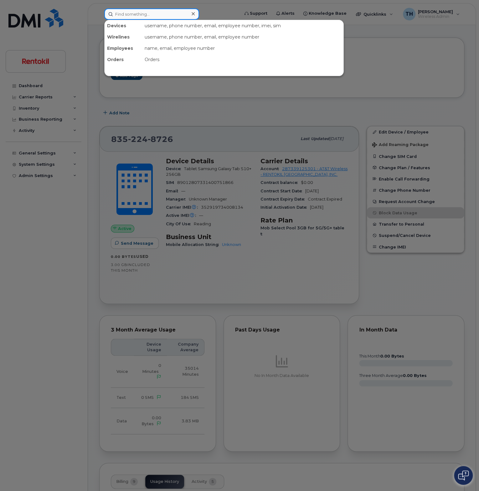  I want to click on img: Open chat, so click(464, 475).